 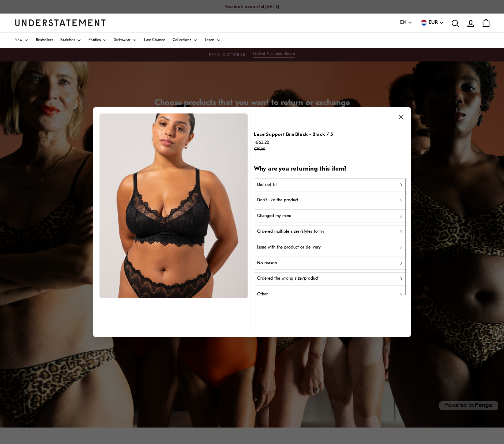 I want to click on p: Issue with the product or delivery, so click(x=289, y=247).